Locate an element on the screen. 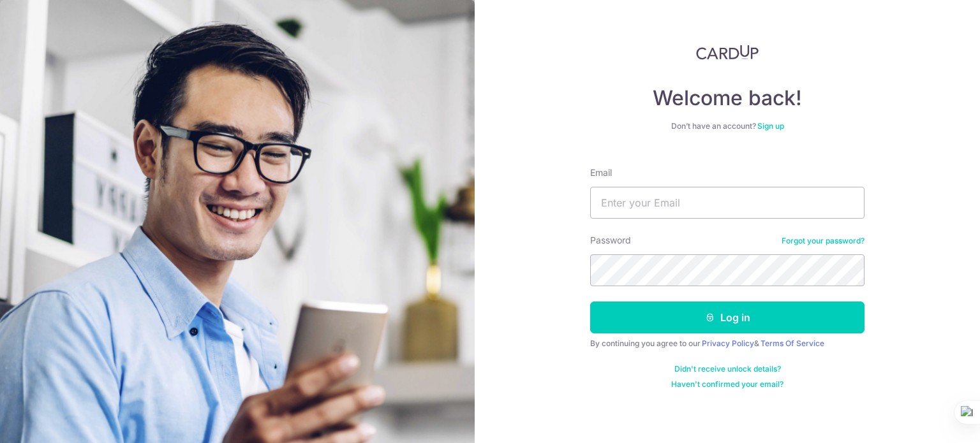  a: Terms Of Service is located at coordinates (792, 343).